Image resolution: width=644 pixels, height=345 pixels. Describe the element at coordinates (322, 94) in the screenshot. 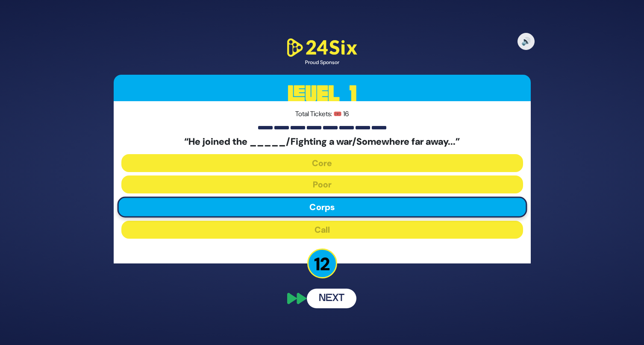

I see `h3: Level 1` at that location.